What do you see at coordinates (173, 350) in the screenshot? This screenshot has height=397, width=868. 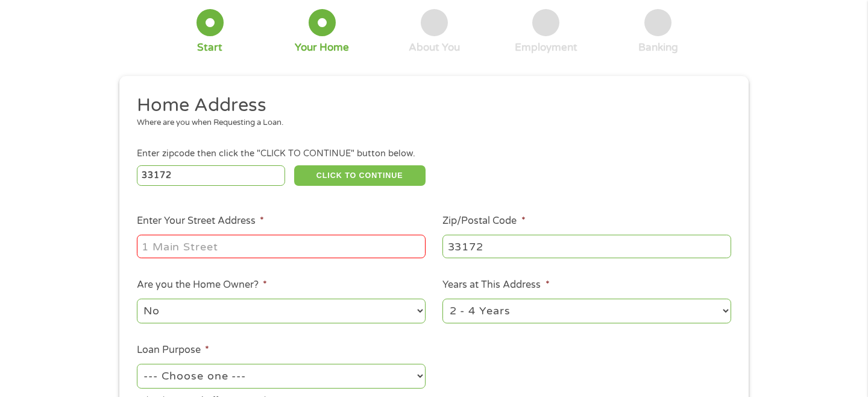 I see `label: Loan Purpose` at bounding box center [173, 350].